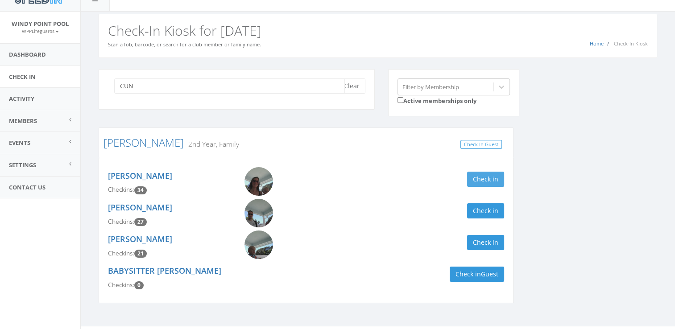 This screenshot has height=329, width=675. What do you see at coordinates (352, 86) in the screenshot?
I see `button: Clear` at bounding box center [352, 86].